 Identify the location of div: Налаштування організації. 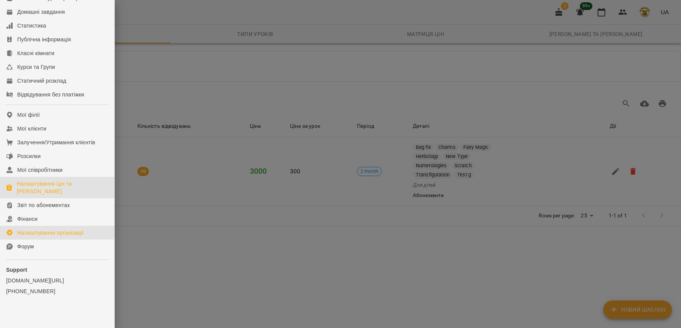
(50, 233).